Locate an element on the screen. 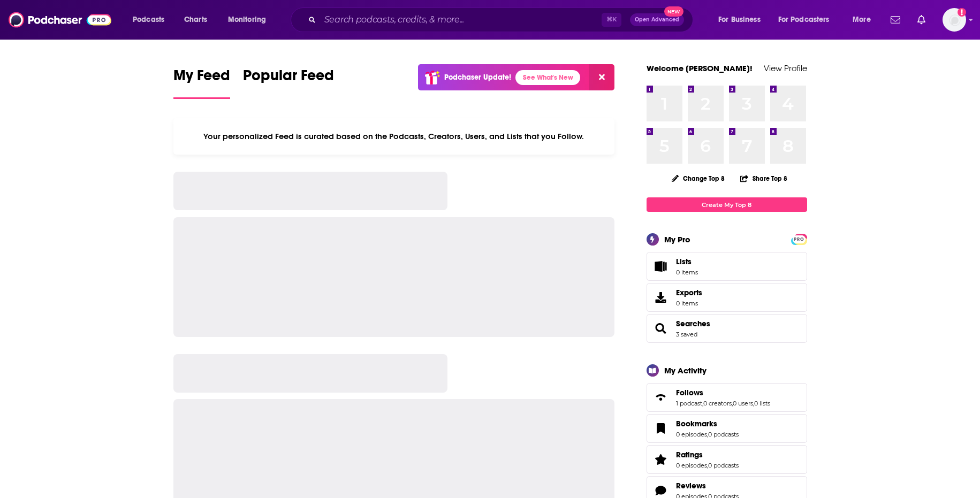 This screenshot has width=980, height=498. input: Search podcasts, credits, & more... is located at coordinates (461, 20).